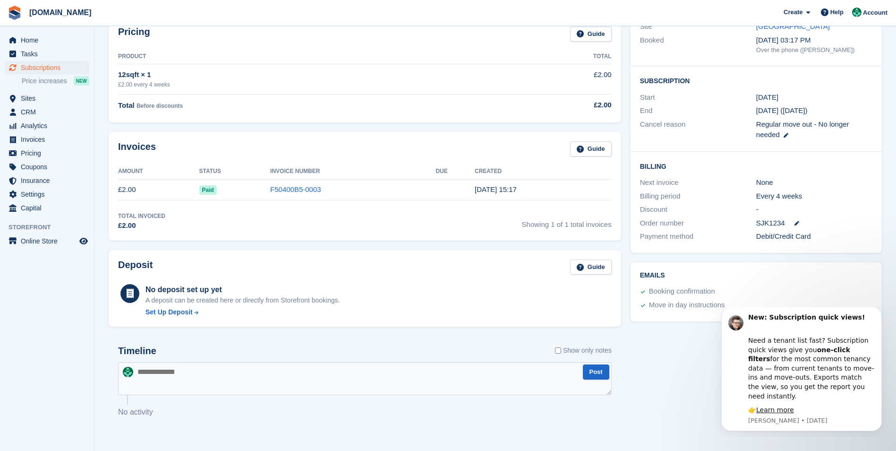  What do you see at coordinates (814, 182) in the screenshot?
I see `div: None` at bounding box center [814, 182].